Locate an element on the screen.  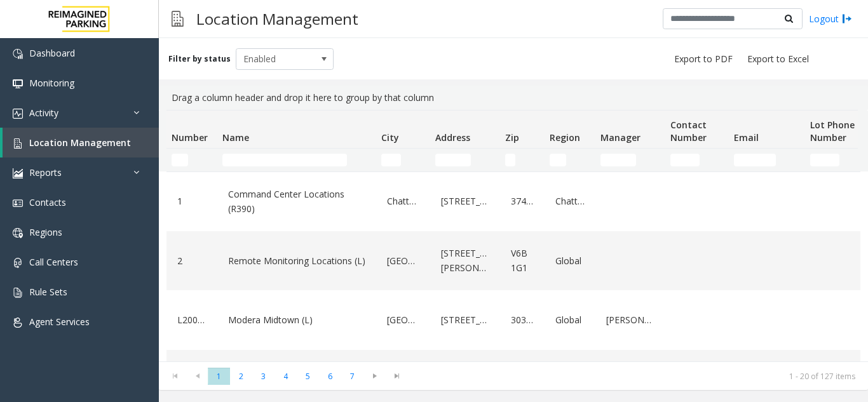
span: Email is located at coordinates (746, 137).